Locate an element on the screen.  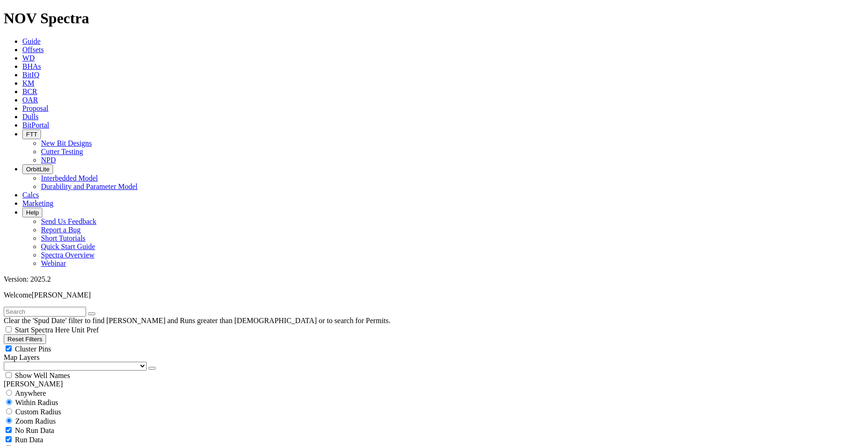
a: Dulls is located at coordinates (30, 117).